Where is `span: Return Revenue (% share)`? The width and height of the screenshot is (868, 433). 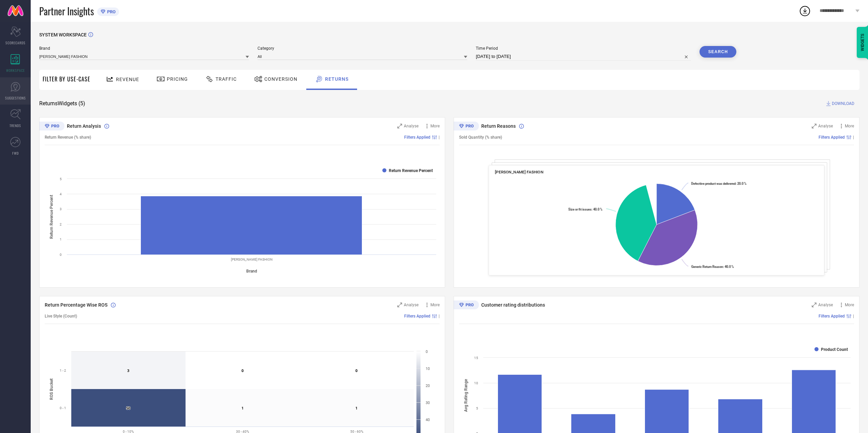
span: Return Revenue (% share) is located at coordinates (68, 137).